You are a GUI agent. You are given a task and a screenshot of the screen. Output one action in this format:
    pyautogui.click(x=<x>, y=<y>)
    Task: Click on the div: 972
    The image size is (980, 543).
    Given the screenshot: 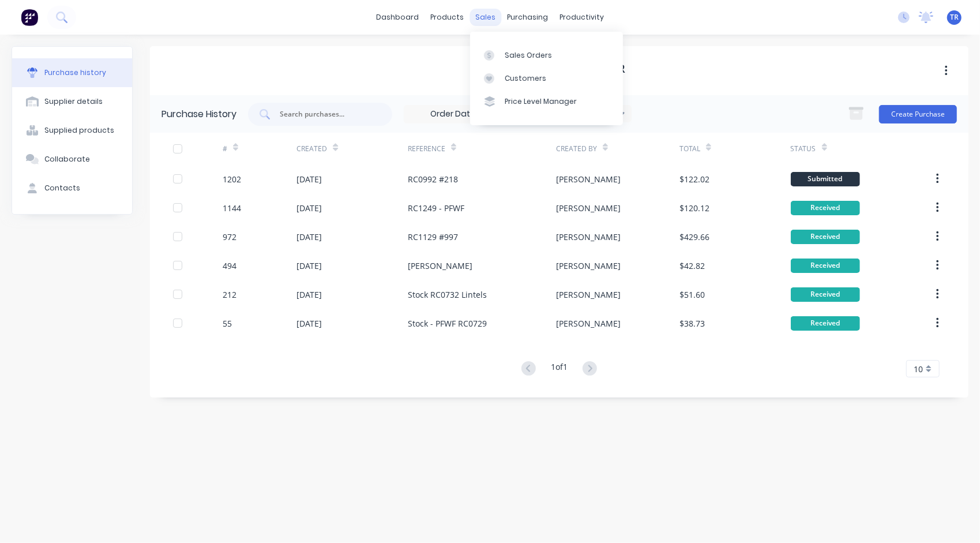 What is the action you would take?
    pyautogui.click(x=230, y=236)
    